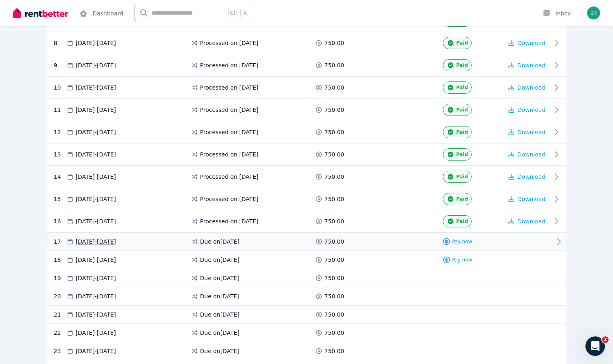 The width and height of the screenshot is (613, 364). Describe the element at coordinates (60, 332) in the screenshot. I see `div: 22` at that location.